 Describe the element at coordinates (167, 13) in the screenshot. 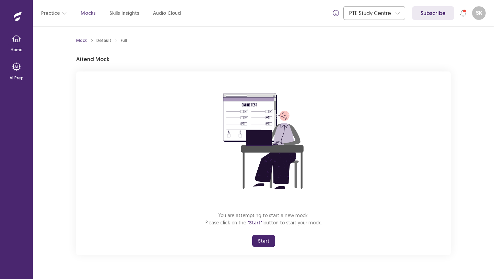

I see `a: Audio Cloud` at that location.